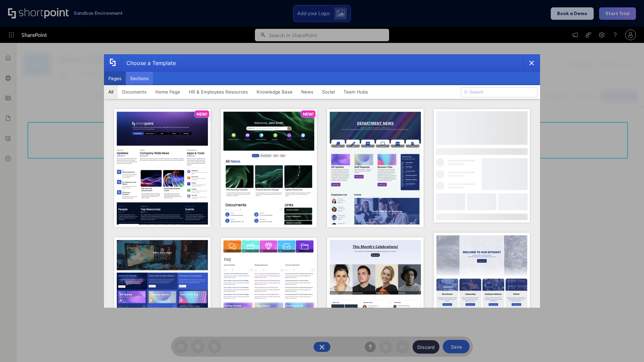  Describe the element at coordinates (168, 92) in the screenshot. I see `button: Home Page` at that location.